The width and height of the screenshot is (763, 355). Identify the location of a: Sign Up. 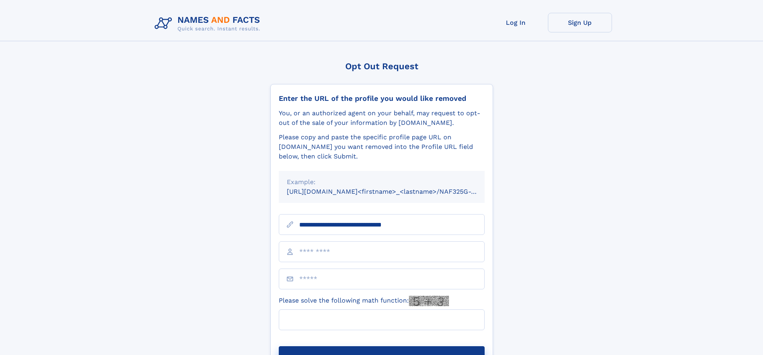
(580, 22).